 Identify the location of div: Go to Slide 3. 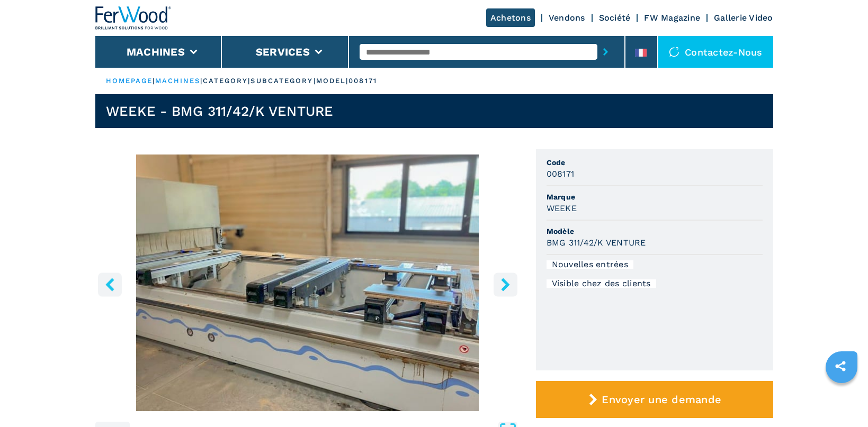
(308, 282).